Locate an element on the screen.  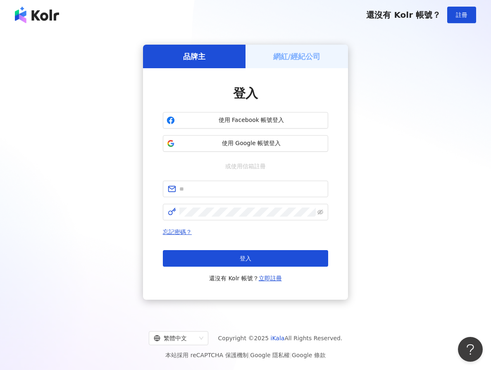
img: logo is located at coordinates (37, 15).